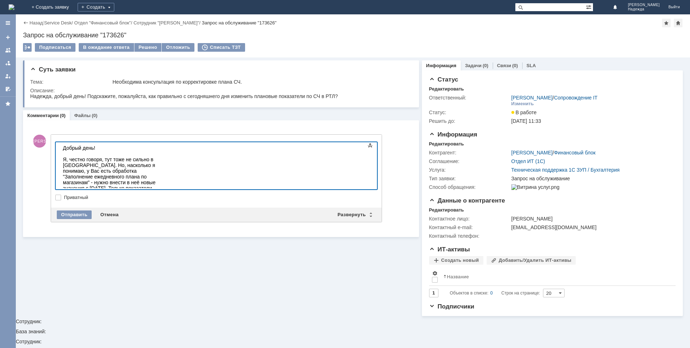 The height and width of the screenshot is (348, 690). Describe the element at coordinates (458, 277) in the screenshot. I see `div: Название` at that location.